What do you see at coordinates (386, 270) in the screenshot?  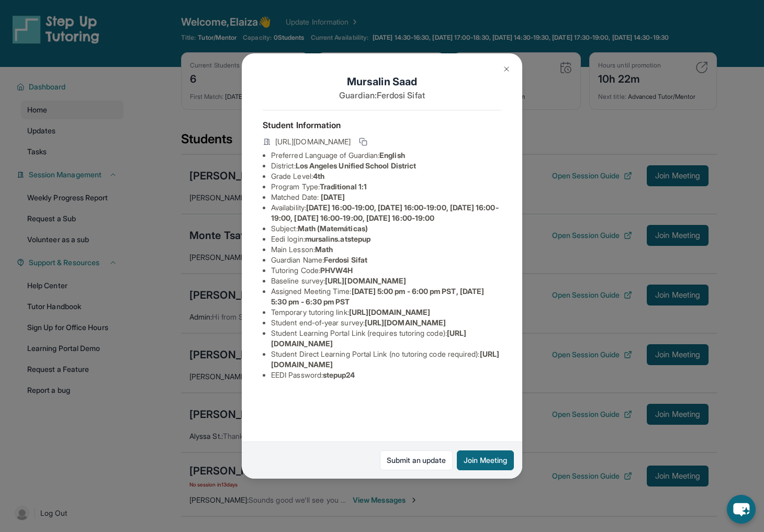 I see `li: Tutoring Code :` at bounding box center [386, 270].